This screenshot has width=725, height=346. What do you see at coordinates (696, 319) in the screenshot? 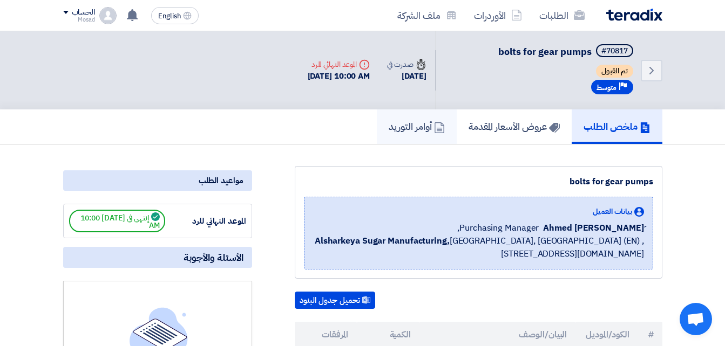
I see `a: Open chat` at bounding box center [696, 319].